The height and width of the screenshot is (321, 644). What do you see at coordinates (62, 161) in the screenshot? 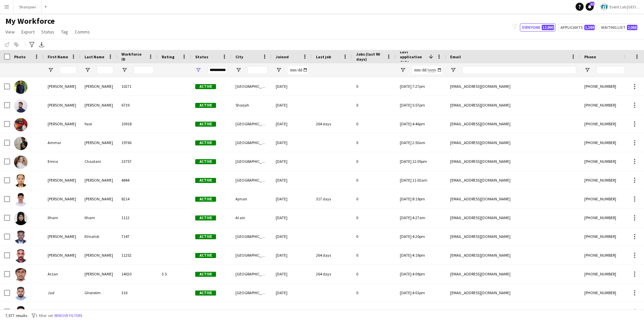
I see `div: Emna` at bounding box center [62, 161].